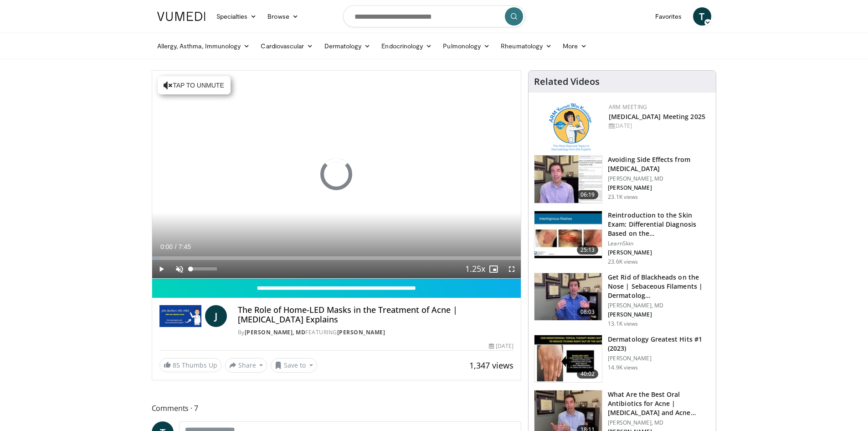 The height and width of the screenshot is (431, 868). What do you see at coordinates (588, 195) in the screenshot?
I see `span: 06:19` at bounding box center [588, 195].